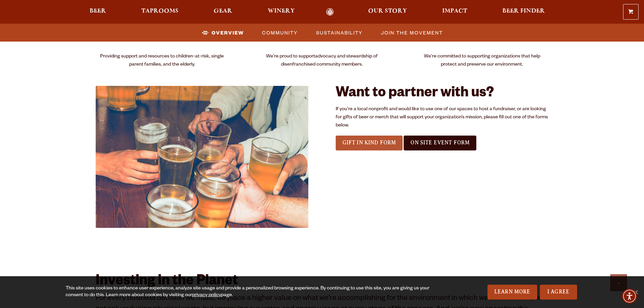 The image size is (644, 308). I want to click on a: Community, so click(279, 33).